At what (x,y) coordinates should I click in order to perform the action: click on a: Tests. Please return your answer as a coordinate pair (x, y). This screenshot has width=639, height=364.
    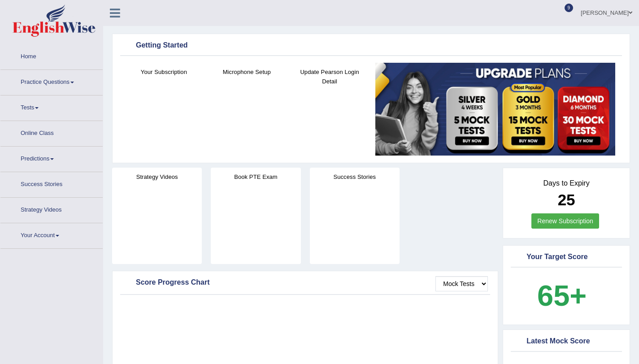
    Looking at the image, I should click on (51, 107).